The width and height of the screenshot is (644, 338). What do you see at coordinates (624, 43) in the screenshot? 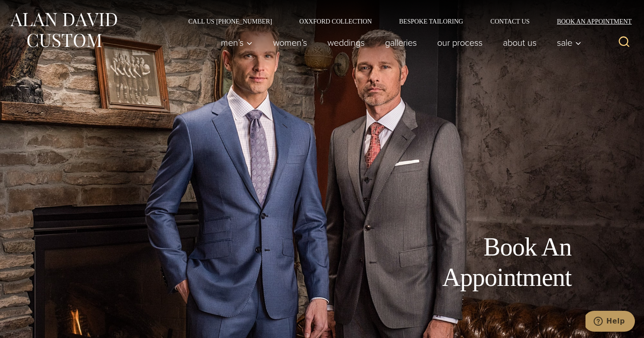
I see `button: View Search Form` at bounding box center [624, 43].